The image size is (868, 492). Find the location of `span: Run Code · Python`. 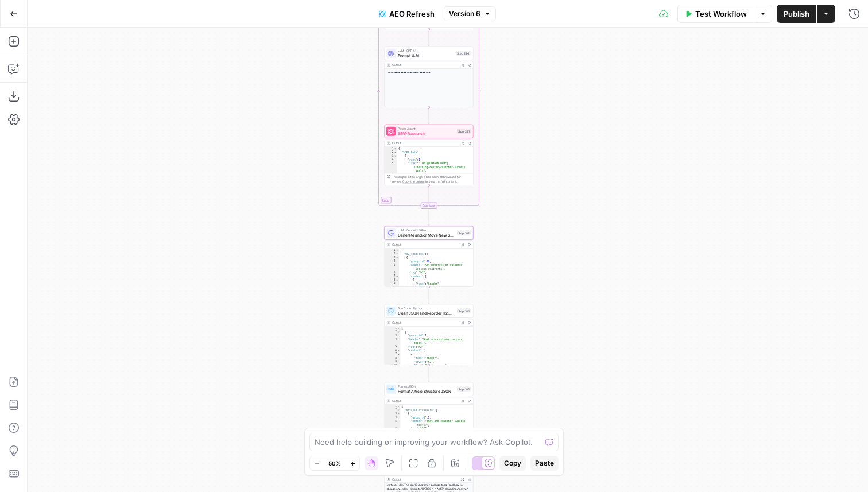

span: Run Code · Python is located at coordinates (426, 309).